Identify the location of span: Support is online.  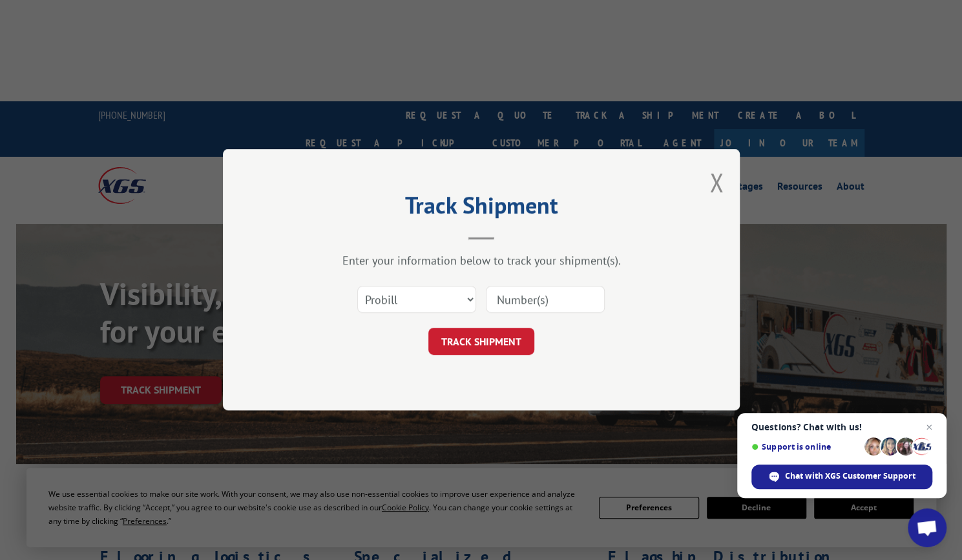
(806, 447).